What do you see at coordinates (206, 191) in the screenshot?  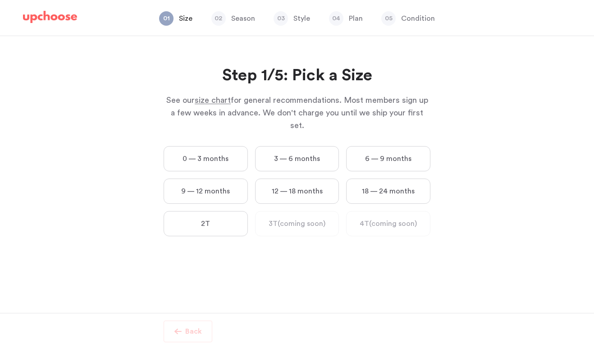 I see `label: 9 — 12 months` at bounding box center [206, 191].